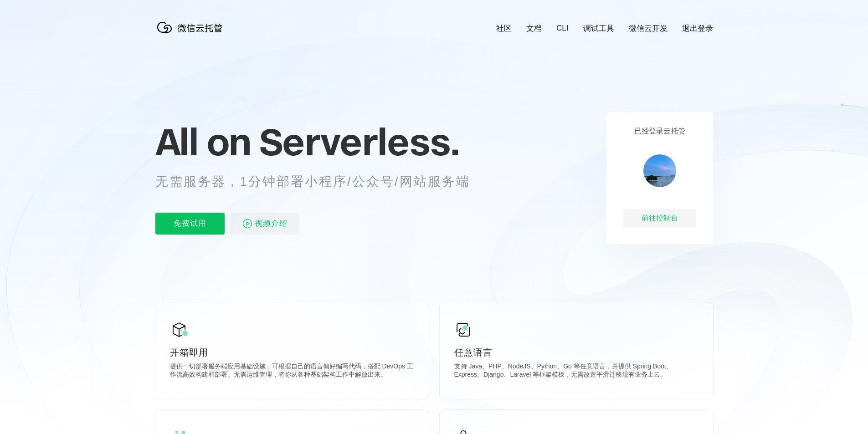 Image resolution: width=868 pixels, height=434 pixels. I want to click on a: 文档, so click(534, 28).